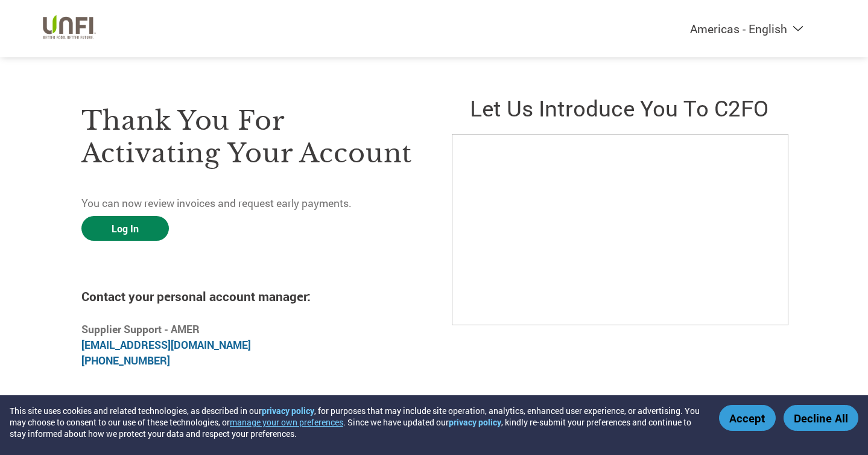  What do you see at coordinates (249, 296) in the screenshot?
I see `h4: Contact your personal account manager:` at bounding box center [249, 296].